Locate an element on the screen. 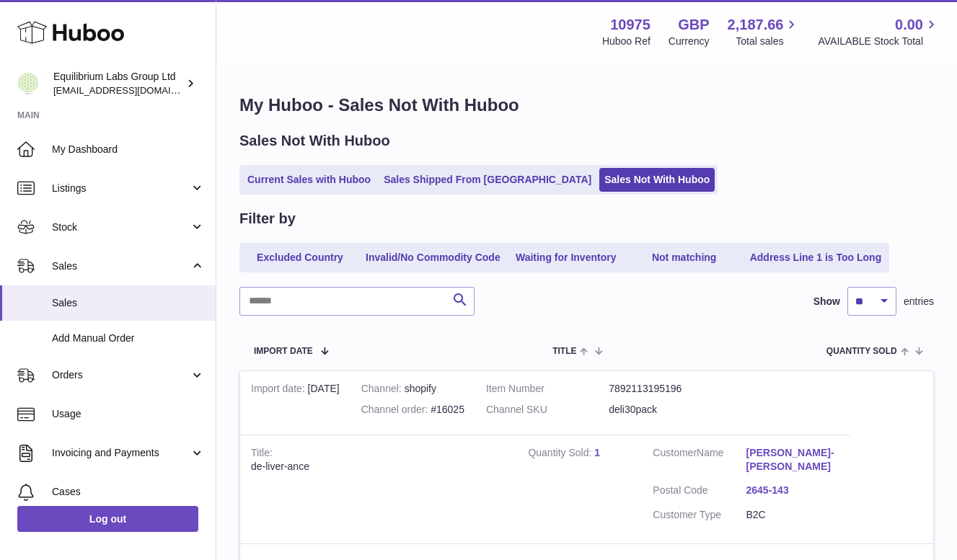 This screenshot has width=957, height=560. a: Sales Not With Huboo is located at coordinates (657, 179).